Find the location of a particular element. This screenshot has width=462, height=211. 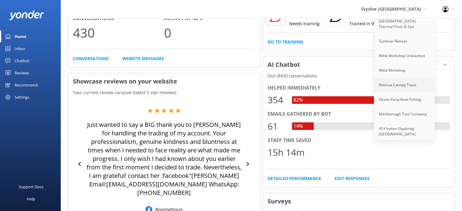

div: 14% is located at coordinates (298, 126).